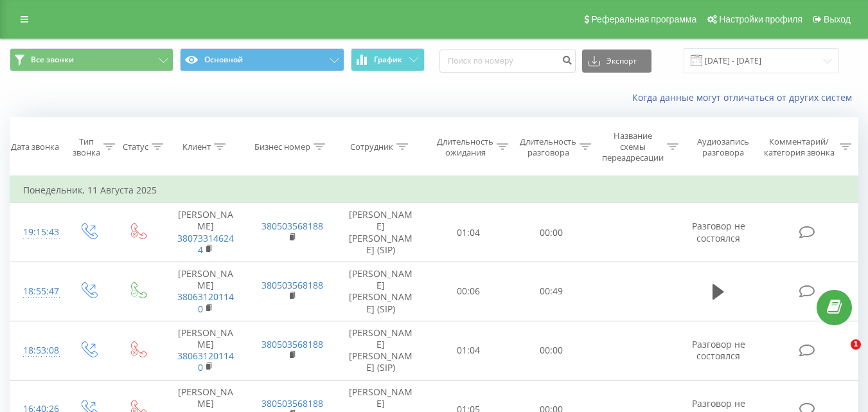 Image resolution: width=868 pixels, height=412 pixels. I want to click on span: Настройки профиля, so click(761, 19).